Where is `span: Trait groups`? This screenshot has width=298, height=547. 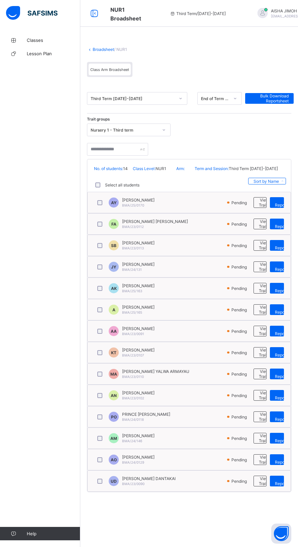
span: Trait groups is located at coordinates (98, 119).